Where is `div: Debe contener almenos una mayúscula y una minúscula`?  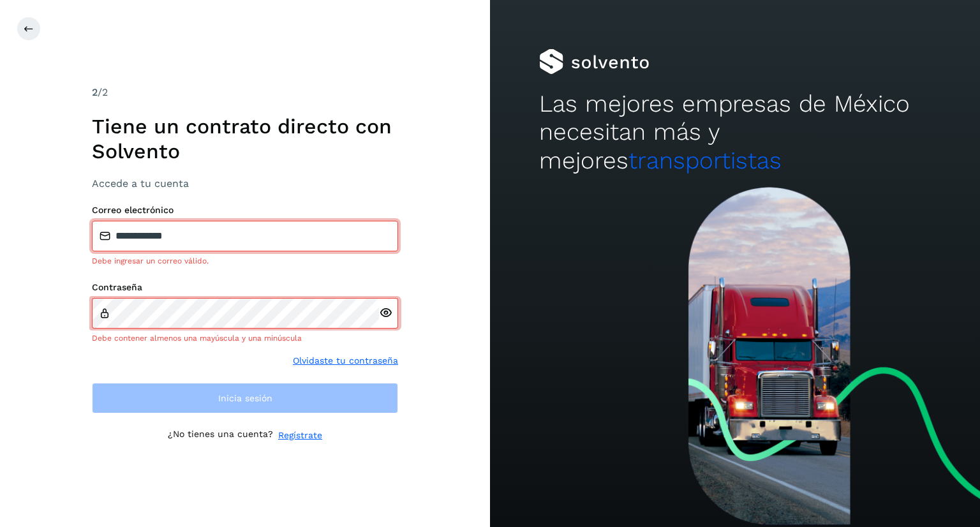
div: Debe contener almenos una mayúscula y una minúscula is located at coordinates (245, 338).